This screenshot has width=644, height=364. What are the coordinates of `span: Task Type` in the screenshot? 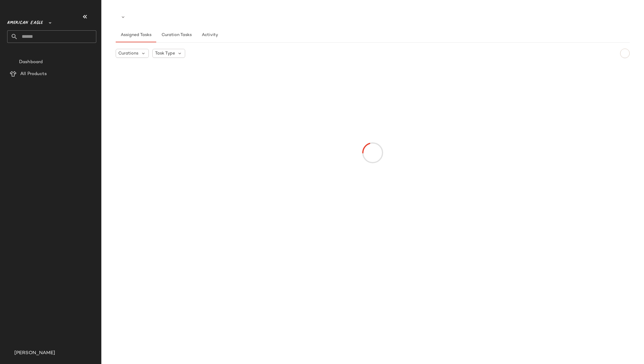 It's located at (165, 54).